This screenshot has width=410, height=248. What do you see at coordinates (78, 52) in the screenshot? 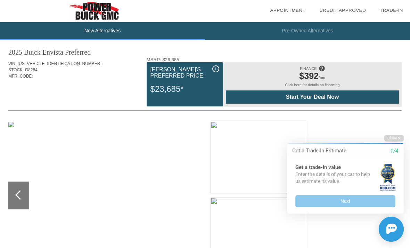
I see `div: Preferred` at bounding box center [78, 52].